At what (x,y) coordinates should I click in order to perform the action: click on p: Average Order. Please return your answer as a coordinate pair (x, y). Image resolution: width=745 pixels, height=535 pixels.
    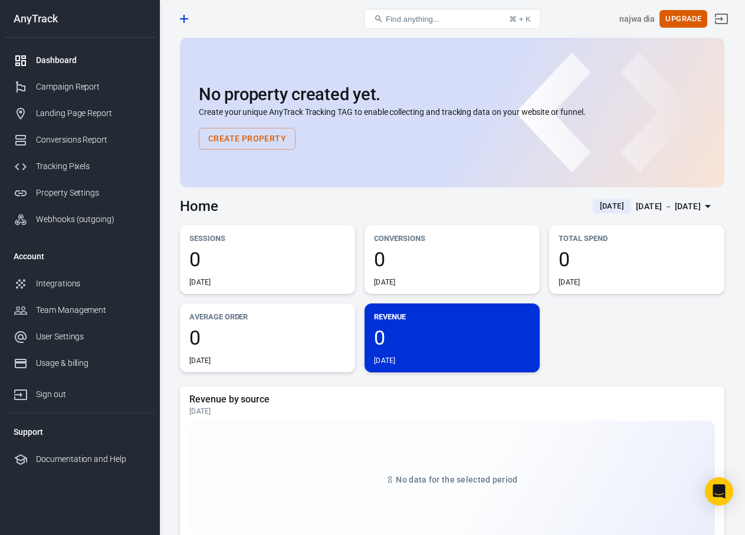
    Looking at the image, I should click on (267, 317).